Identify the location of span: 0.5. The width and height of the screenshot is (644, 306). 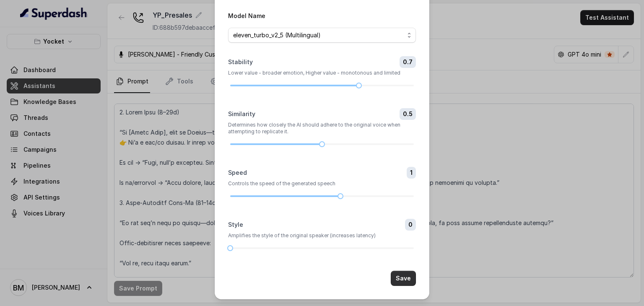
(408, 114).